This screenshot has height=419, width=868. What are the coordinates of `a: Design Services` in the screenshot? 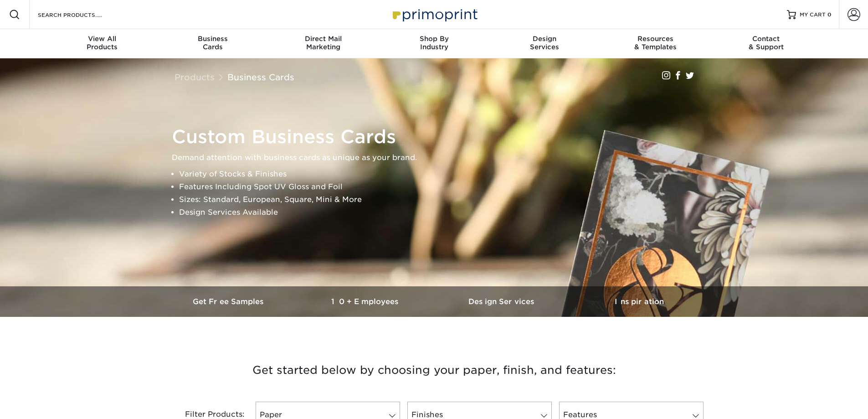 It's located at (502, 301).